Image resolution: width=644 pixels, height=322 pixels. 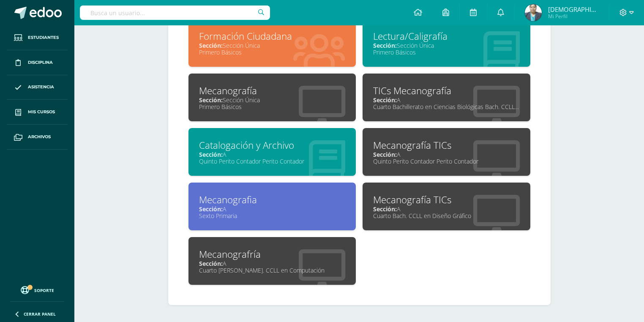 I want to click on a: Estudiantes, so click(x=37, y=38).